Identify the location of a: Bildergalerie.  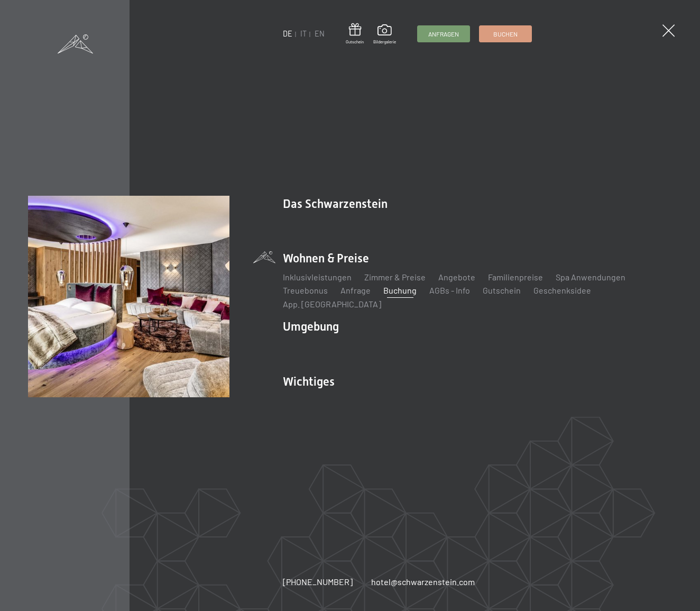
(384, 34).